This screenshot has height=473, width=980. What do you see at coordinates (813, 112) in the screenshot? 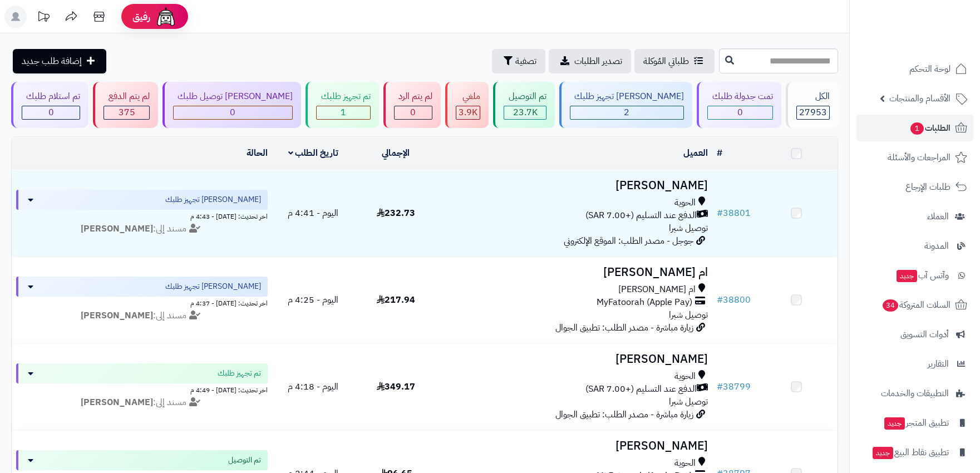
I see `span: 27953` at bounding box center [813, 112].